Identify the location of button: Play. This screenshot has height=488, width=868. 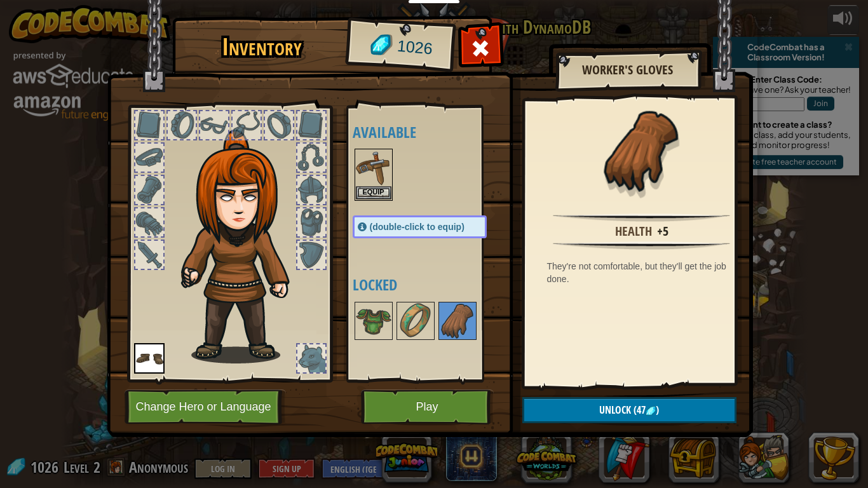
(427, 406).